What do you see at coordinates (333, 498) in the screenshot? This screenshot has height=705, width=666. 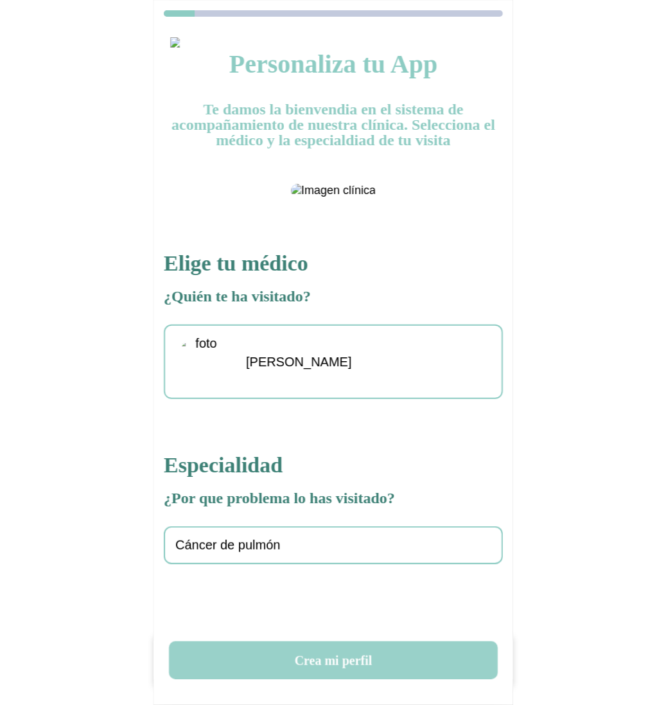 I see `h4: ¿Por que problema lo has visitado?` at bounding box center [333, 498].